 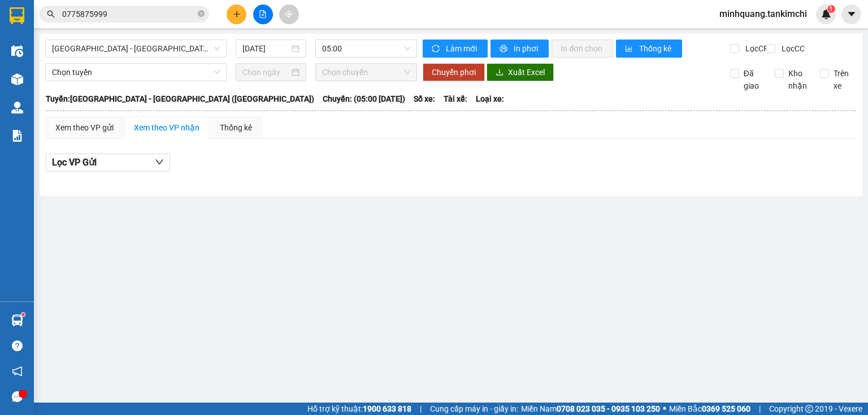 I want to click on span: Thống kê, so click(x=656, y=49).